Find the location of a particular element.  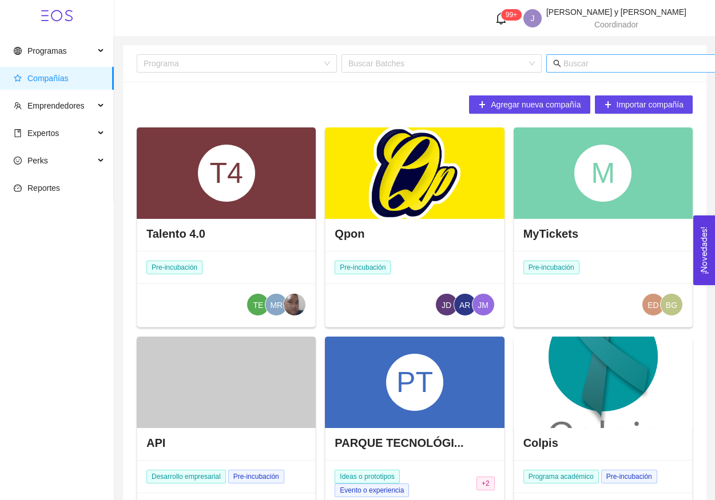

span: Ideas o prototipos is located at coordinates (367, 477).